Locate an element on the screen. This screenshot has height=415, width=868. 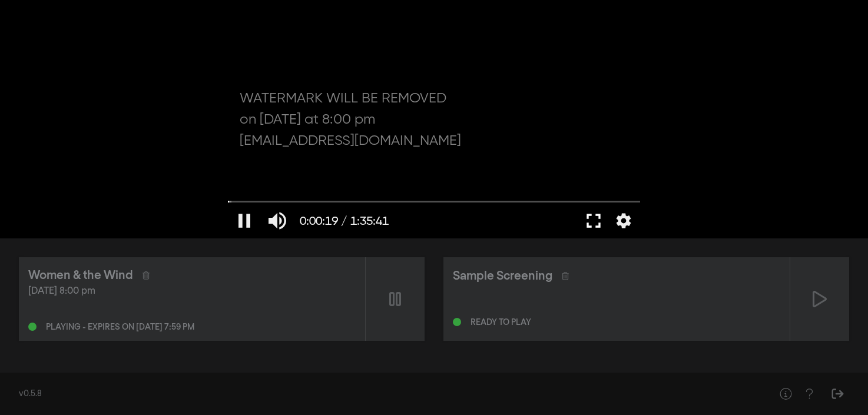
button: Sign Out is located at coordinates (837, 394).